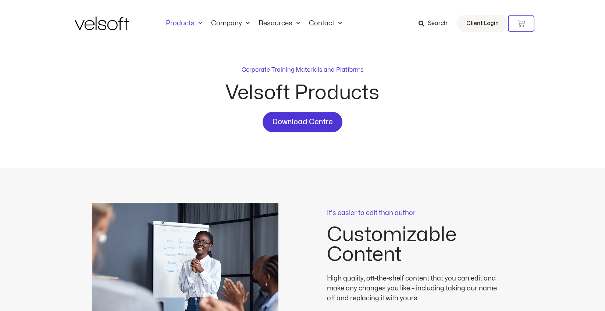  Describe the element at coordinates (254, 24) in the screenshot. I see `nav: Menu` at that location.